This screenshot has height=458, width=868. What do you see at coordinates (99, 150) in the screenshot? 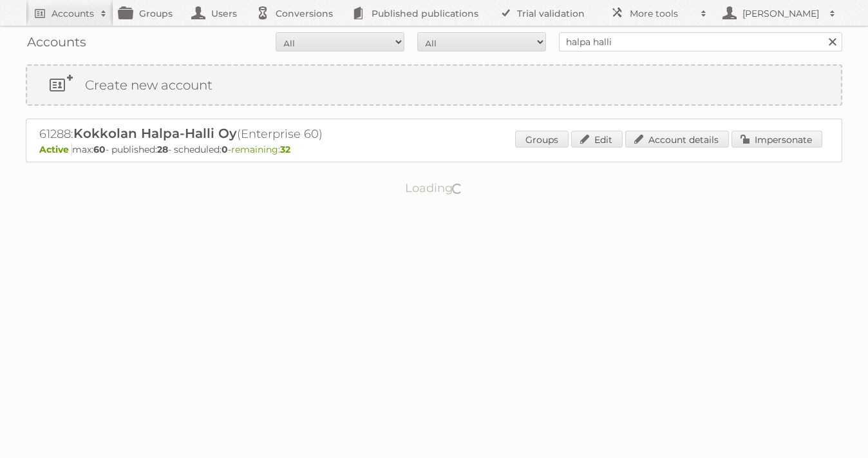
I see `strong: 60` at bounding box center [99, 150].